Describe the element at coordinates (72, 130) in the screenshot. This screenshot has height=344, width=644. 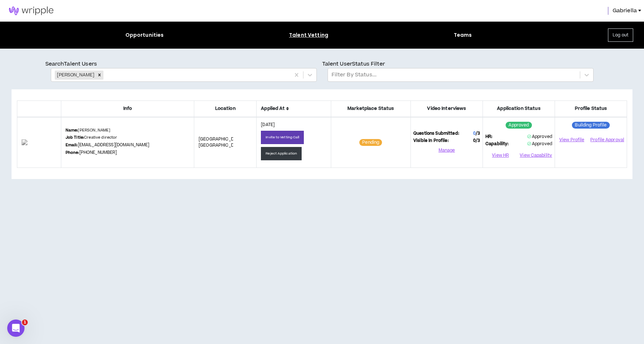
I see `b: Name:` at that location.